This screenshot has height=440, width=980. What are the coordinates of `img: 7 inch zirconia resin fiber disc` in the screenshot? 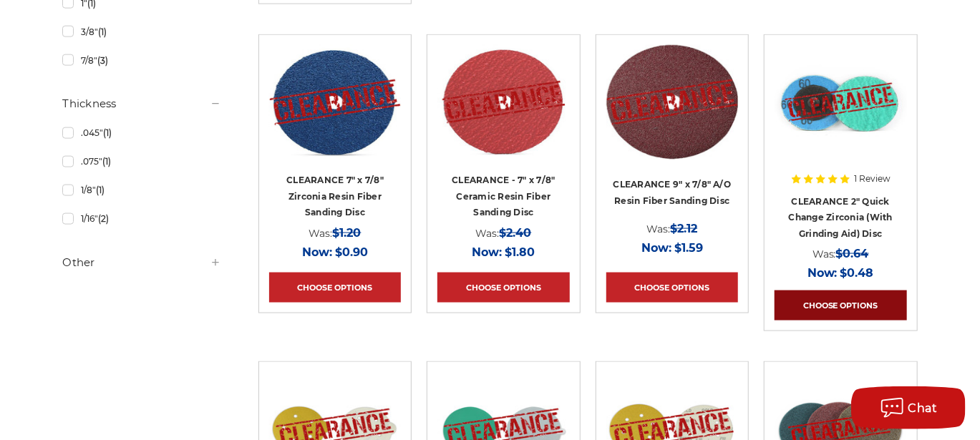 It's located at (335, 102).